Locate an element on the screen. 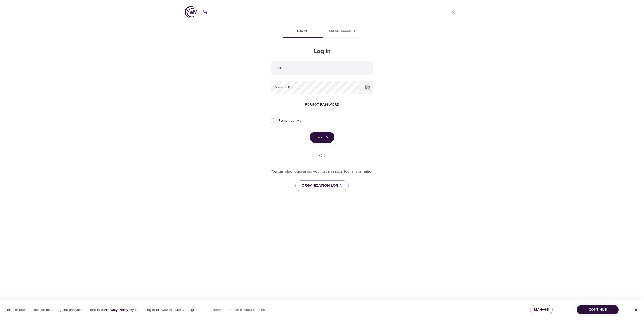 This screenshot has width=644, height=320. div: disabled tabs example is located at coordinates (322, 31).